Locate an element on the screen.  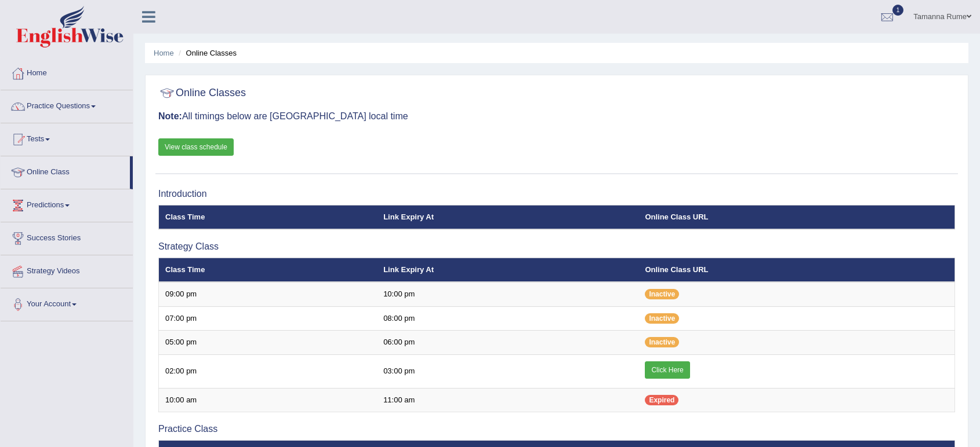
a: Online Class is located at coordinates (65, 171).